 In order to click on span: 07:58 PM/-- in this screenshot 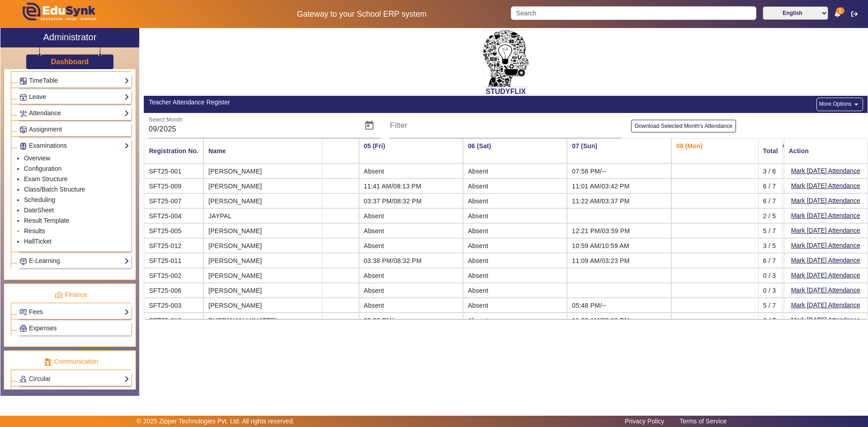, I will do `click(589, 171)`.